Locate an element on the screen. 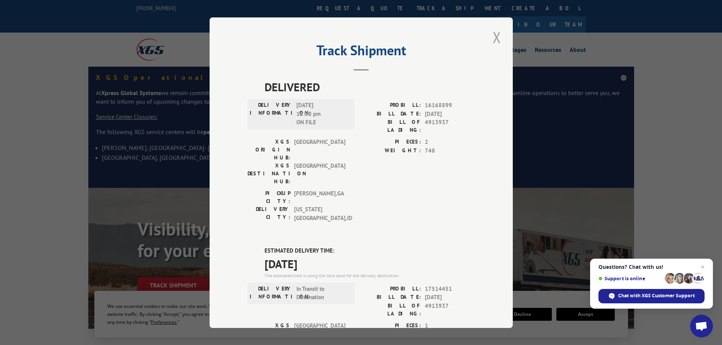 Image resolution: width=722 pixels, height=345 pixels. span: In Transit to Destination is located at coordinates (322, 293).